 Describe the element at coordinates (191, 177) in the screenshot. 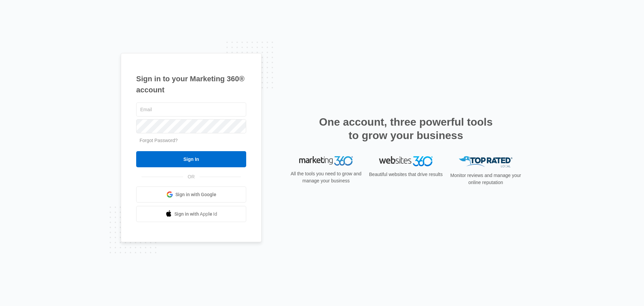

I see `span: OR` at that location.